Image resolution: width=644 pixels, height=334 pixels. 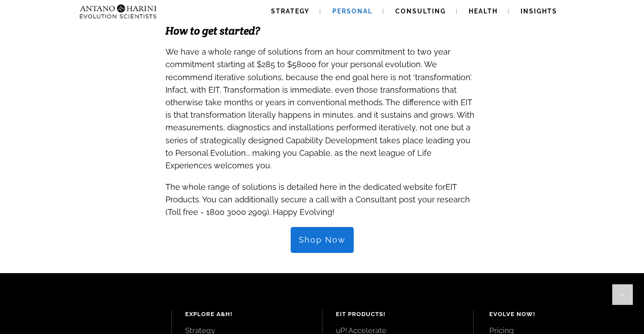 I want to click on span: Personal, so click(x=352, y=11).